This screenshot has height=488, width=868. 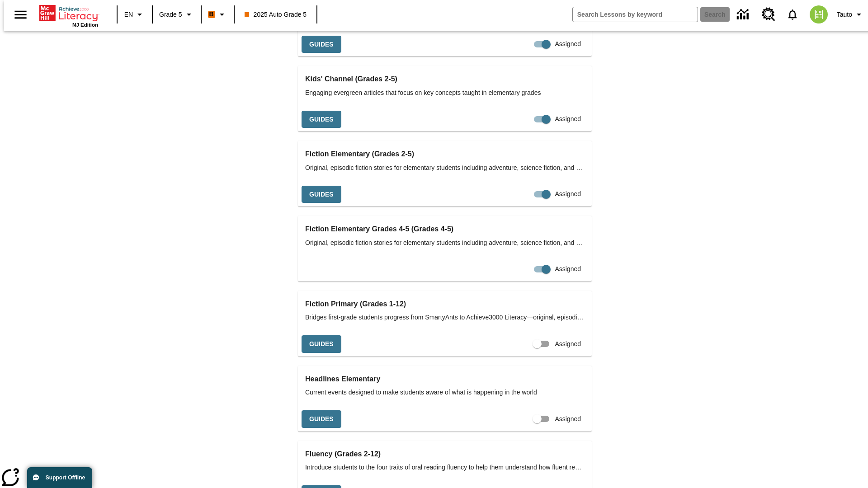 I want to click on button: Language: EN, Select a language, so click(x=135, y=14).